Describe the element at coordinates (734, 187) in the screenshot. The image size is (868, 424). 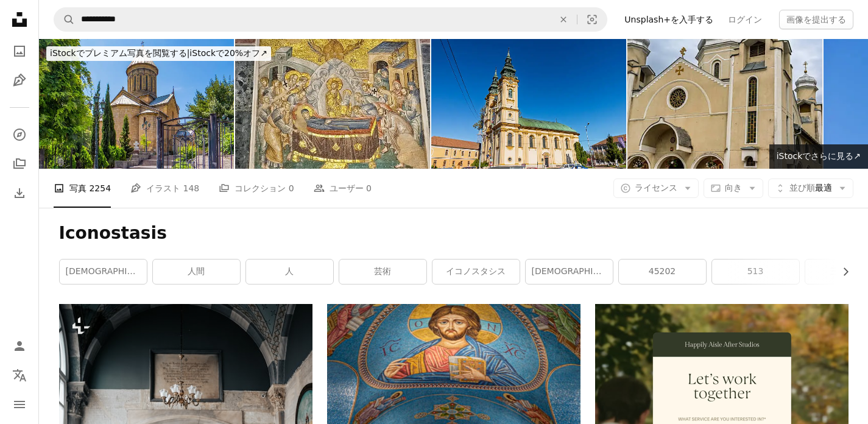
I see `span: 向き` at that location.